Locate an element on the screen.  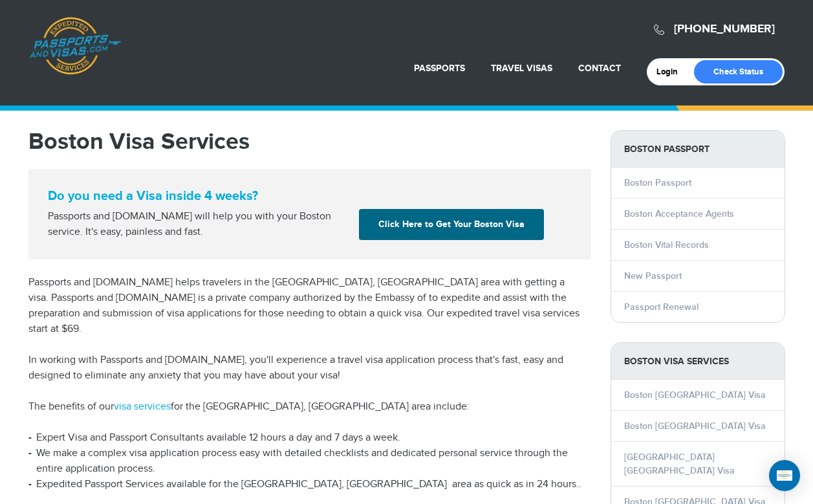
a: Login is located at coordinates (671, 72).